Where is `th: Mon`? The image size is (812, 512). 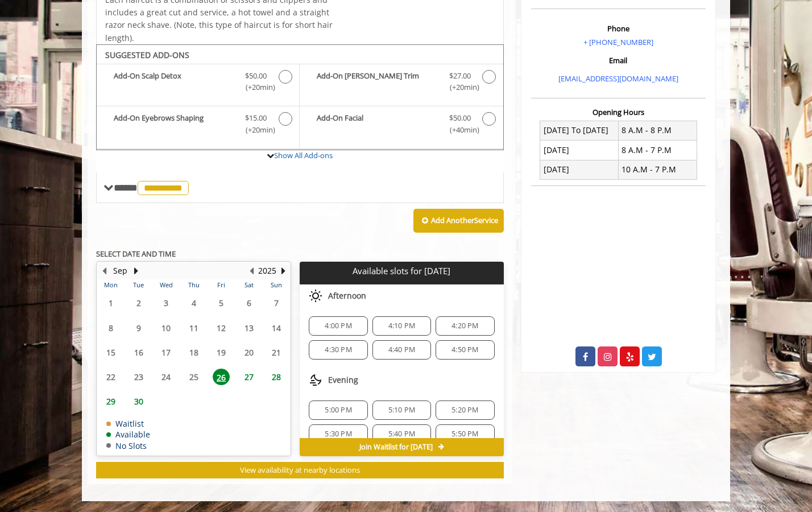 th: Mon is located at coordinates (111, 285).